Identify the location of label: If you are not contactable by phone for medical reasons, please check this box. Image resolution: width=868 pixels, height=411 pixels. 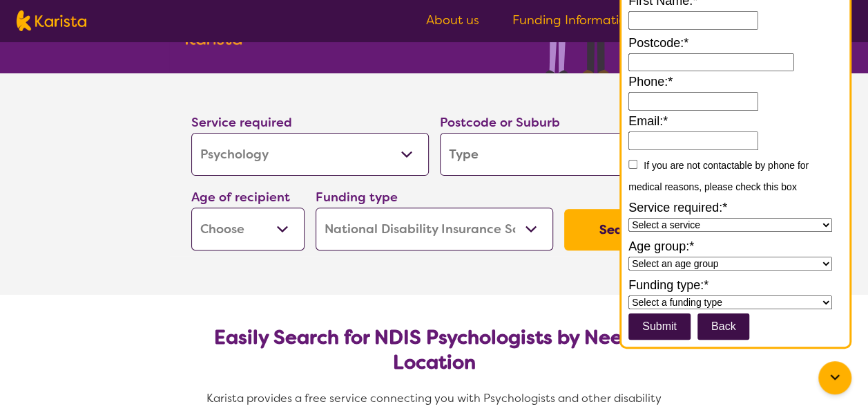
(718, 175).